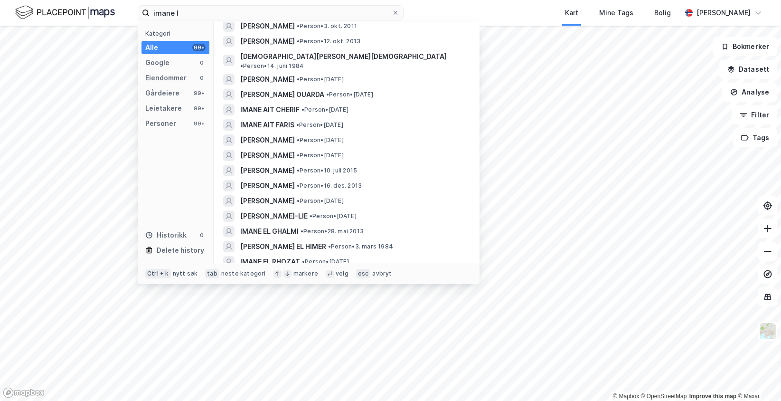 Image resolution: width=781 pixels, height=401 pixels. I want to click on button: Analyse, so click(750, 92).